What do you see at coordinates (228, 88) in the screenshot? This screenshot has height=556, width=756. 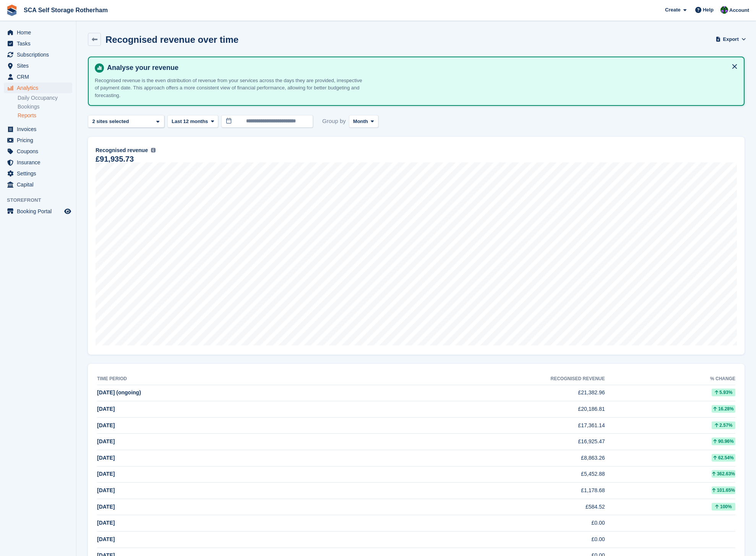 I see `p: Recognised revenue is the even distribution of revenue from your services across the days they ar...` at bounding box center [228, 88].